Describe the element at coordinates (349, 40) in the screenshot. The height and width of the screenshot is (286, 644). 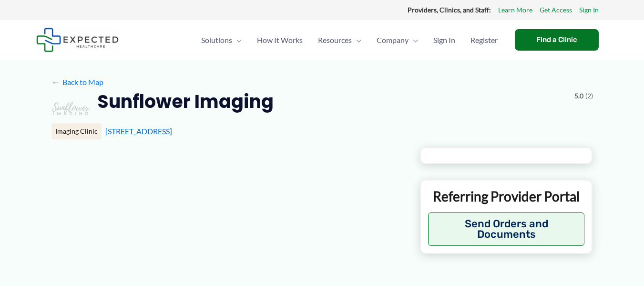
I see `nav: Primary Site Navigation` at that location.